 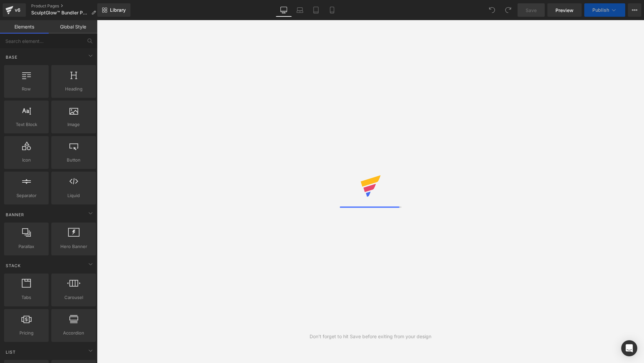 I want to click on div: v6, so click(x=17, y=10).